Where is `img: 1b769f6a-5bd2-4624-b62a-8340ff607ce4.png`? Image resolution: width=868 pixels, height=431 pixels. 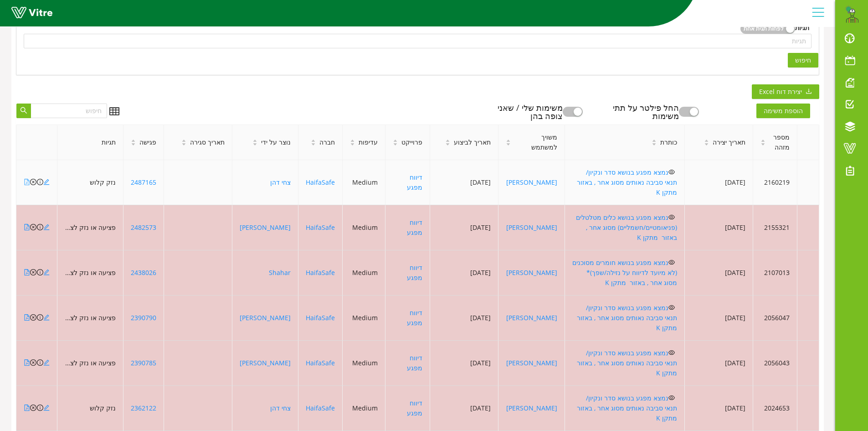 img: 1b769f6a-5bd2-4624-b62a-8340ff607ce4.png is located at coordinates (852, 14).